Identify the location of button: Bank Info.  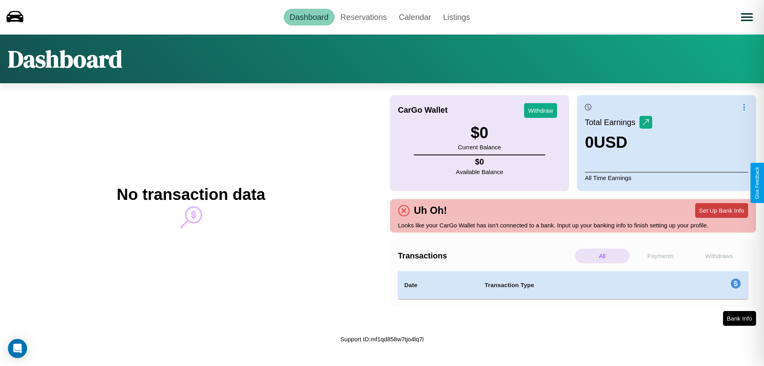
(740, 318).